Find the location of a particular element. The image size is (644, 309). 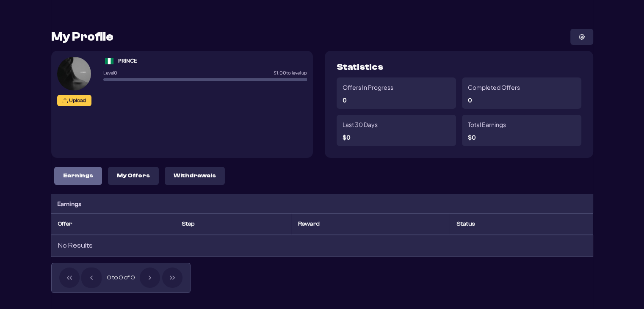

p: Last 30 Days is located at coordinates (360, 124).